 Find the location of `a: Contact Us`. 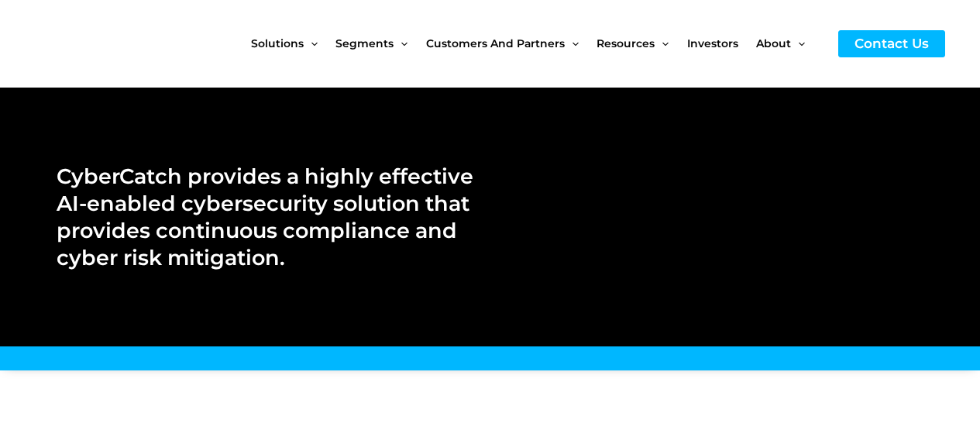

a: Contact Us is located at coordinates (891, 43).